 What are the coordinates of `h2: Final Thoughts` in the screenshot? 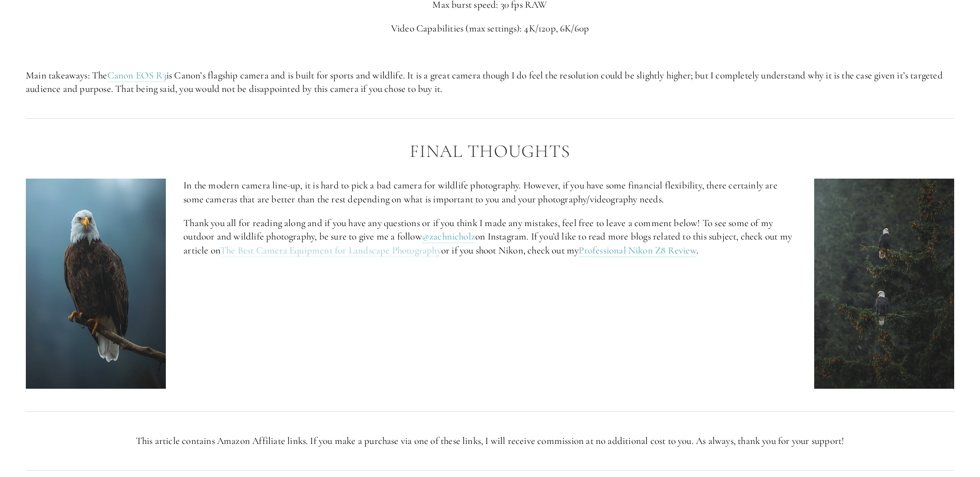 It's located at (490, 151).